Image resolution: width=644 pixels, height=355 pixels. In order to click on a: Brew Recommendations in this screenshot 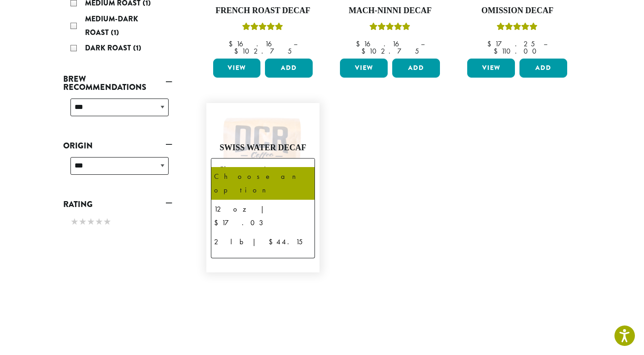, I will do `click(117, 83)`.